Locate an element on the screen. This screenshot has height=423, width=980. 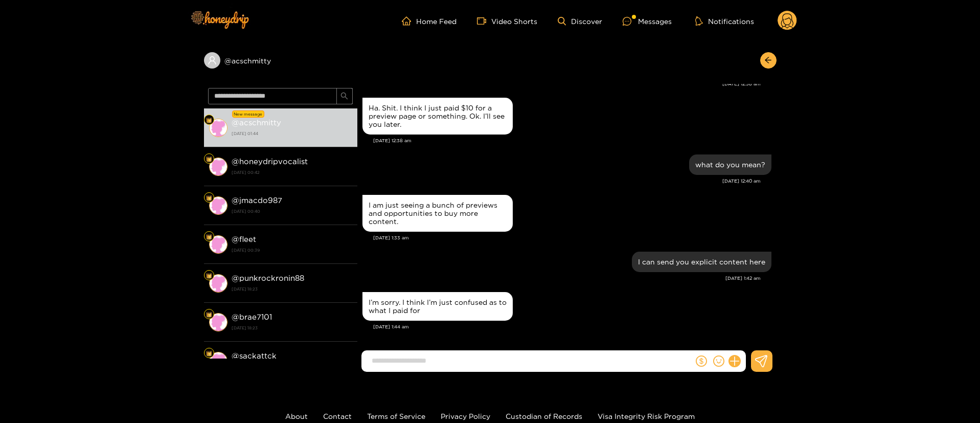
button: arrow-left is located at coordinates (768, 61).